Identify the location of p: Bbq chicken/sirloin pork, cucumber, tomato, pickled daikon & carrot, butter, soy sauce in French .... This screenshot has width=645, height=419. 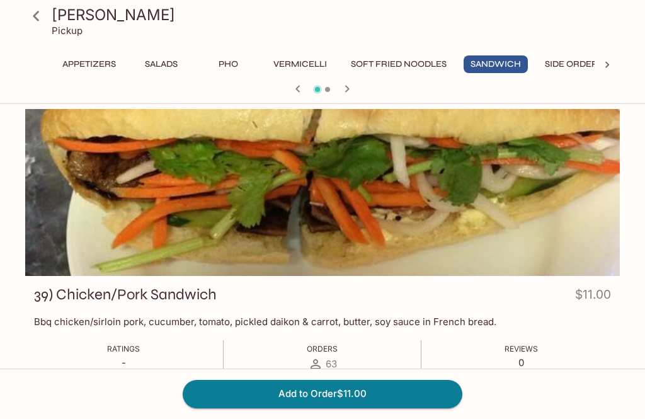
(323, 321).